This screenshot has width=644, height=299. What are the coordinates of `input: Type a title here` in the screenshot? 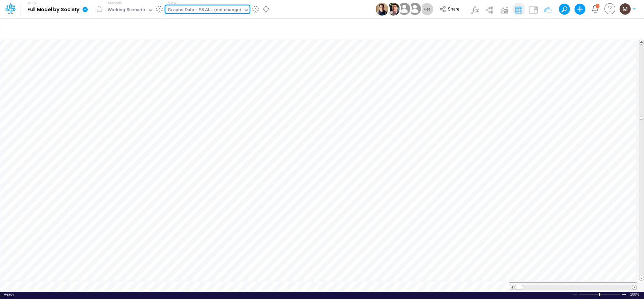 It's located at (251, 28).